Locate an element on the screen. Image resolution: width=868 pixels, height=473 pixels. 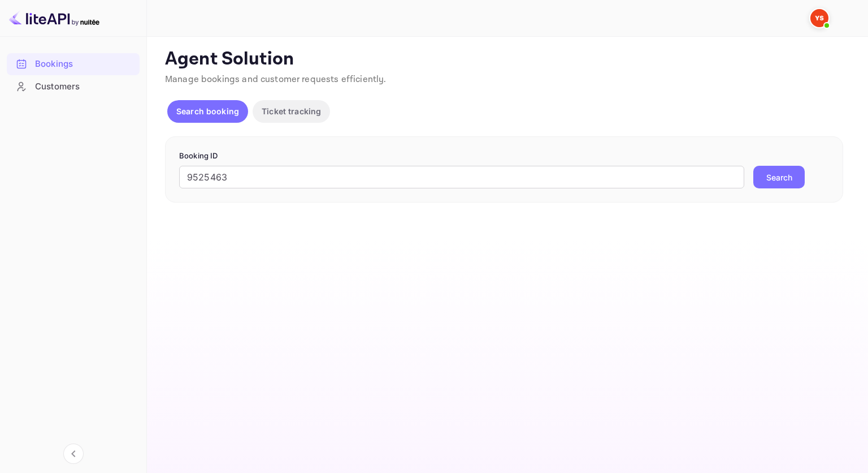
button: Search is located at coordinates (779, 177).